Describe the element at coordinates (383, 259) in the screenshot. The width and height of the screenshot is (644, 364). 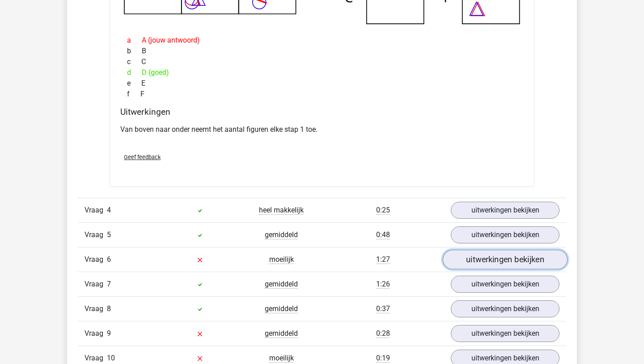
I see `span: 1:27` at that location.